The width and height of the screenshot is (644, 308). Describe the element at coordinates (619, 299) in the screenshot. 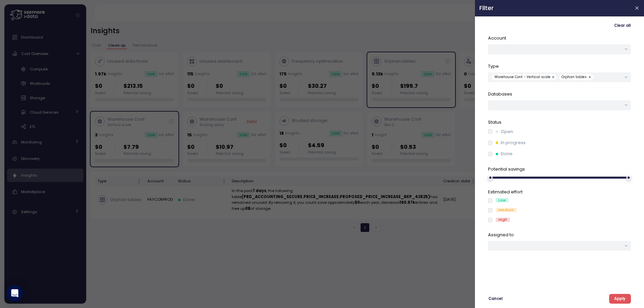

I see `button: Apply` at that location.